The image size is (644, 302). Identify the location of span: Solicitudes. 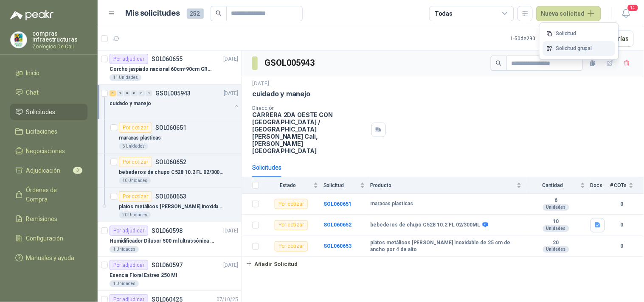
(41, 112).